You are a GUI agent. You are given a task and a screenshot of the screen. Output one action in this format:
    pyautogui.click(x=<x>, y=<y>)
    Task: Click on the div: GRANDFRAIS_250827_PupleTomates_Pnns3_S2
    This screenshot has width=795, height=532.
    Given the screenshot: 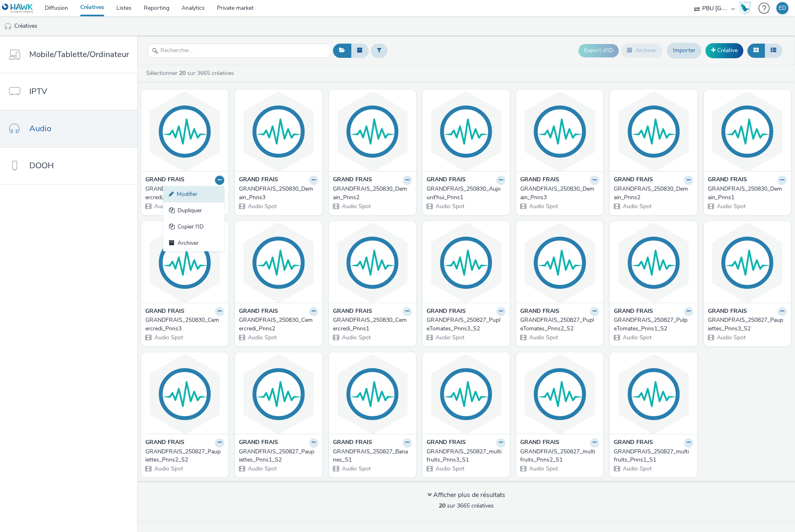 What is the action you would take?
    pyautogui.click(x=465, y=324)
    